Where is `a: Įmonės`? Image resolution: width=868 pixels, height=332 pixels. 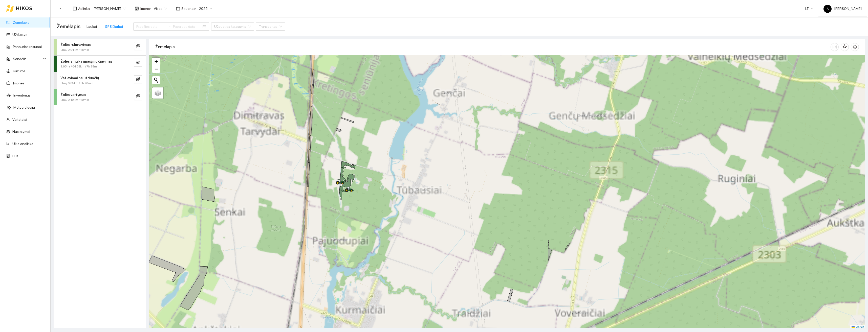 a: Įmonės is located at coordinates (19, 83).